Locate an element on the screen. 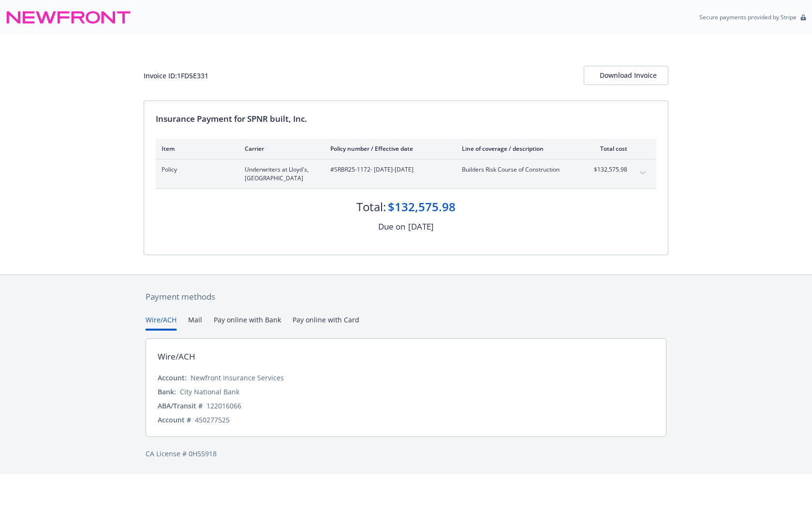  div: Download Invoice is located at coordinates (626, 76).